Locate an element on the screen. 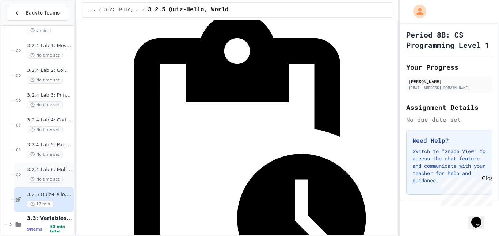 This screenshot has height=236, width=499. h3: Need Help? is located at coordinates (449, 141).